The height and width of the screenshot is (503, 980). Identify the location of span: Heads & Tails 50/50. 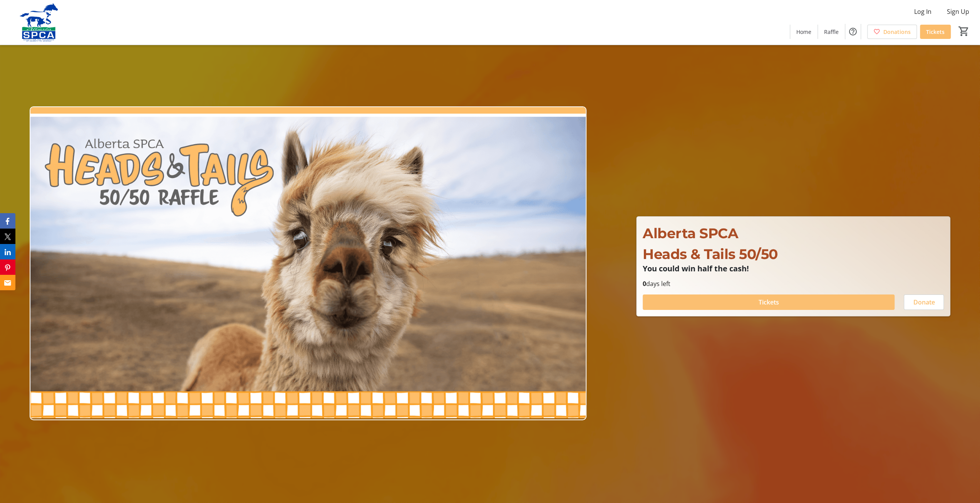
(710, 254).